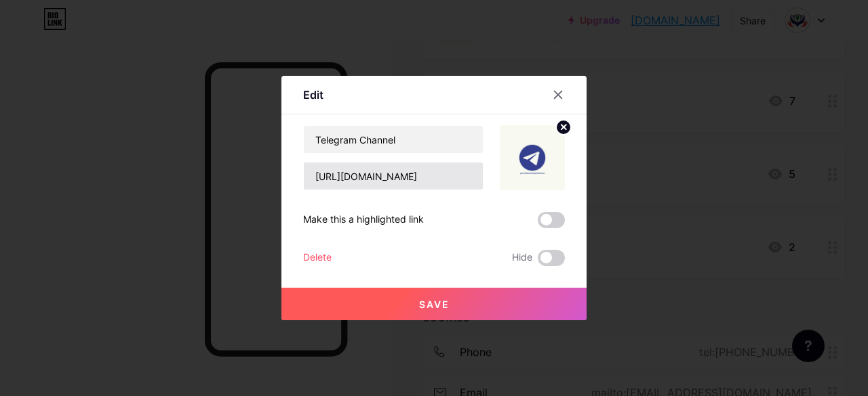 Image resolution: width=868 pixels, height=396 pixels. Describe the element at coordinates (363, 220) in the screenshot. I see `div: Make this a highlighted link` at that location.